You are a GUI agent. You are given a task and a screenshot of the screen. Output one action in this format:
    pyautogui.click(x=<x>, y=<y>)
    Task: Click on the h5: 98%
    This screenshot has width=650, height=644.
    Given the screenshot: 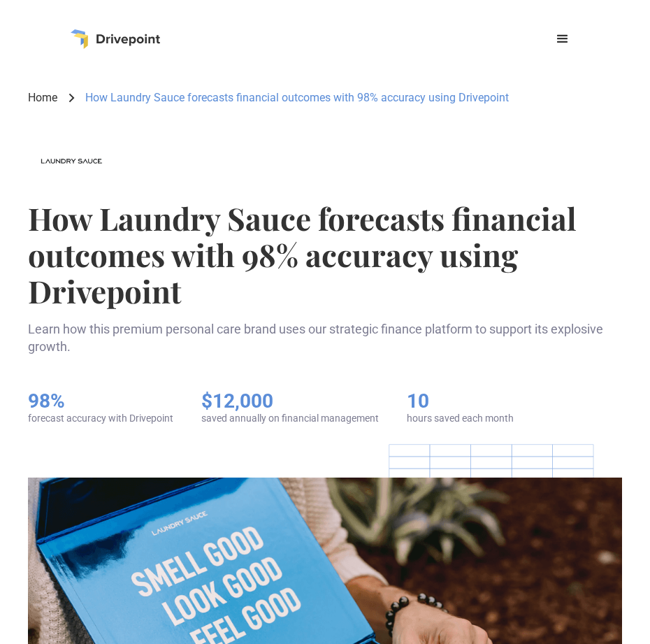 What is the action you would take?
    pyautogui.click(x=100, y=401)
    